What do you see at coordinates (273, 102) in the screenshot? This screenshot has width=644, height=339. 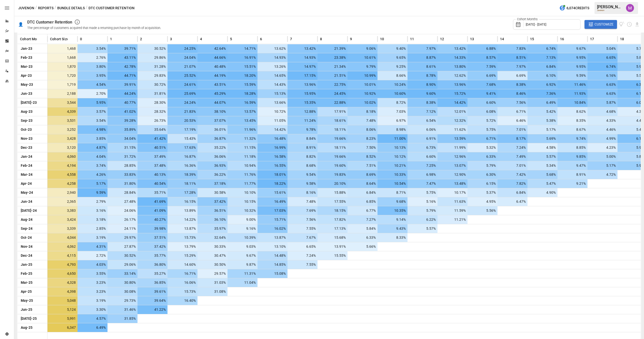 I see `span: 13.66%` at bounding box center [273, 102].